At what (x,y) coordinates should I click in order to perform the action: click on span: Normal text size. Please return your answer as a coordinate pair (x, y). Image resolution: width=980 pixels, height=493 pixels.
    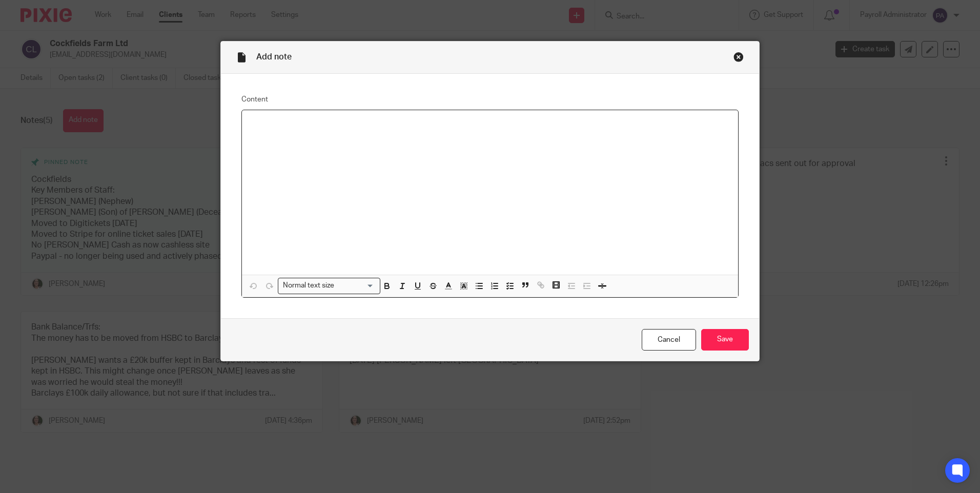
    Looking at the image, I should click on (308, 286).